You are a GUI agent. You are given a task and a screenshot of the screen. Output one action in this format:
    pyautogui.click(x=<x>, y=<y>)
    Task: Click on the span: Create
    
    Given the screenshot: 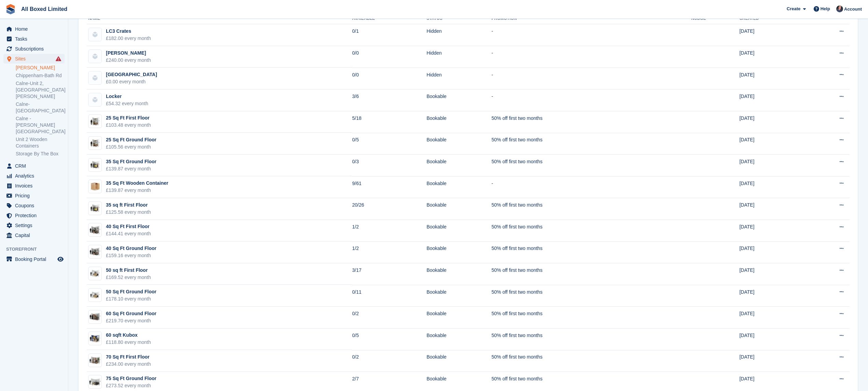 What is the action you would take?
    pyautogui.click(x=794, y=9)
    